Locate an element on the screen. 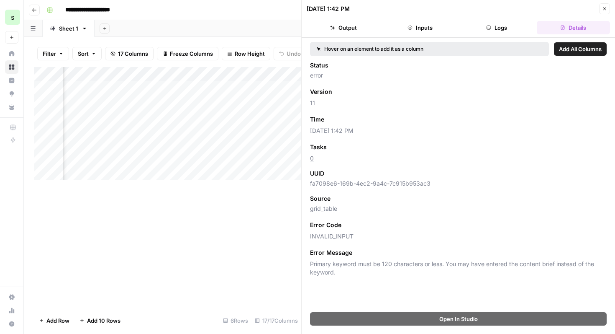  a: Insights is located at coordinates (12, 80).